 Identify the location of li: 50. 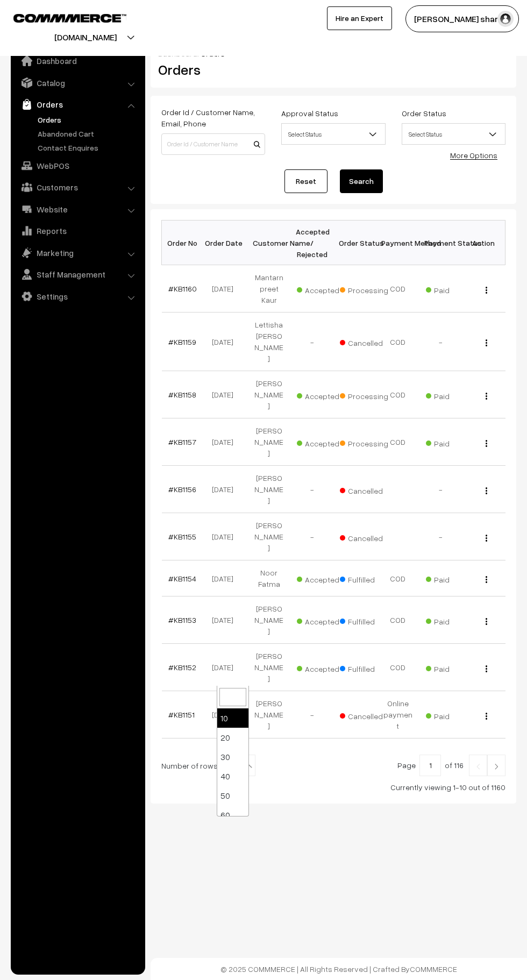
(233, 795).